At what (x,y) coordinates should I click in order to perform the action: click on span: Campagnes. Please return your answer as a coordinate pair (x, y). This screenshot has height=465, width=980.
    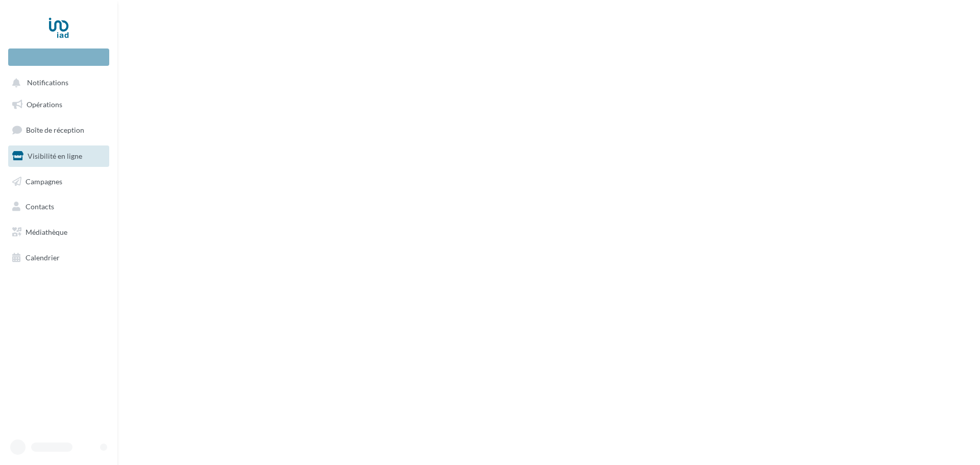
    Looking at the image, I should click on (44, 181).